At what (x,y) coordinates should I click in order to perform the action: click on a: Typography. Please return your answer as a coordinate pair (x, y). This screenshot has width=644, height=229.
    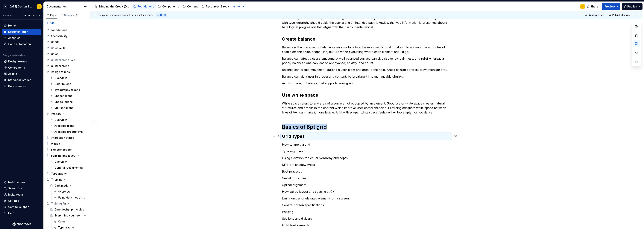
    Looking at the image, I should click on (67, 174).